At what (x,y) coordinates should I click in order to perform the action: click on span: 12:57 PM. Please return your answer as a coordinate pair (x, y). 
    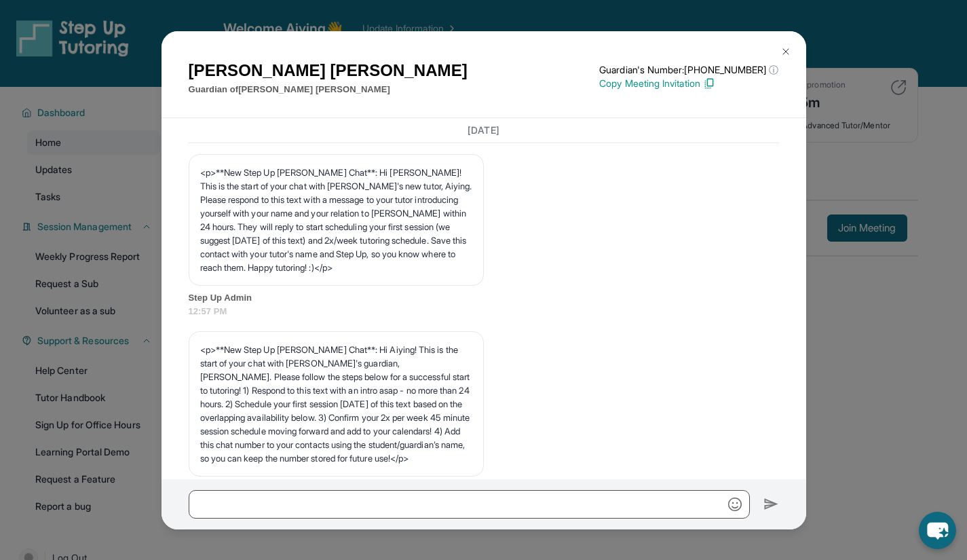
    Looking at the image, I should click on (484, 312).